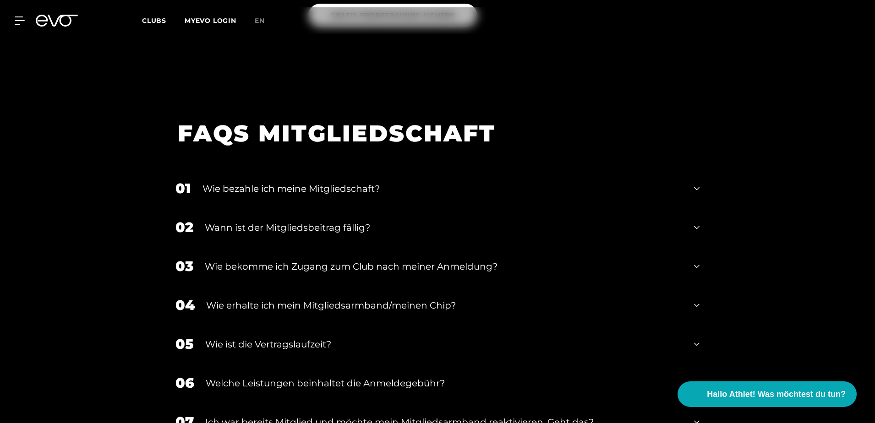 This screenshot has height=423, width=875. What do you see at coordinates (776, 394) in the screenshot?
I see `span: Hallo Athlet! Was möchtest du tun?` at bounding box center [776, 394].